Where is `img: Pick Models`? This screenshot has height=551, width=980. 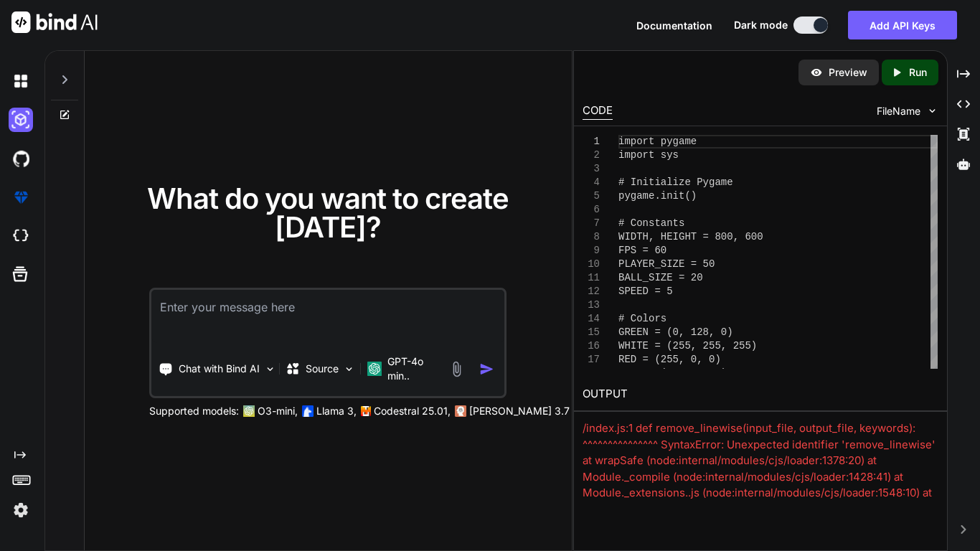 img: Pick Models is located at coordinates (348, 369).